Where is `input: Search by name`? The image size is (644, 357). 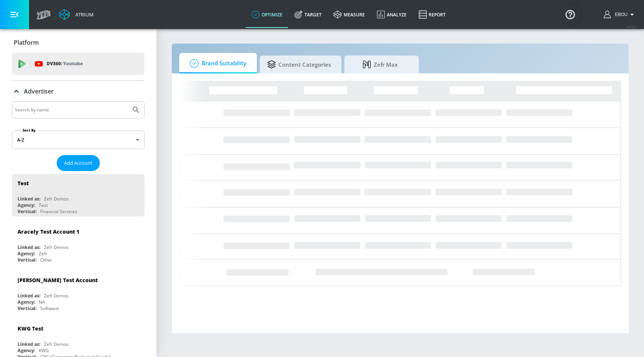 input: Search by name is located at coordinates (71, 110).